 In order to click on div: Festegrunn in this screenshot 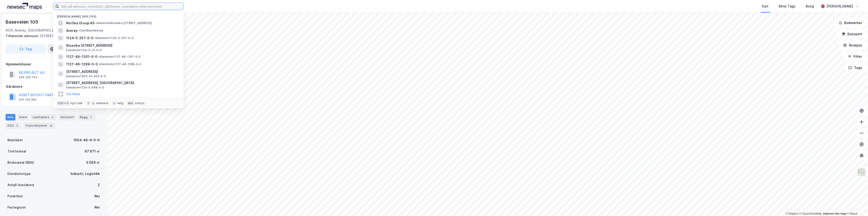, I will do `click(17, 207)`.